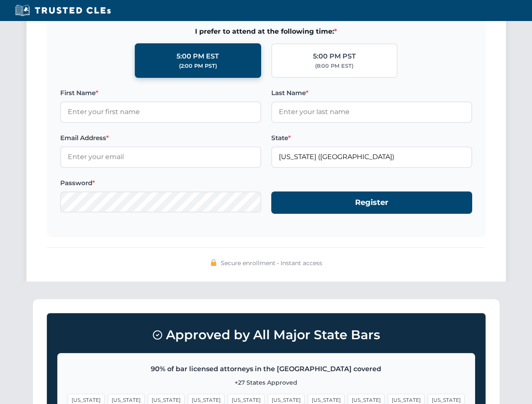 The height and width of the screenshot is (404, 532). I want to click on label: State, so click(371, 138).